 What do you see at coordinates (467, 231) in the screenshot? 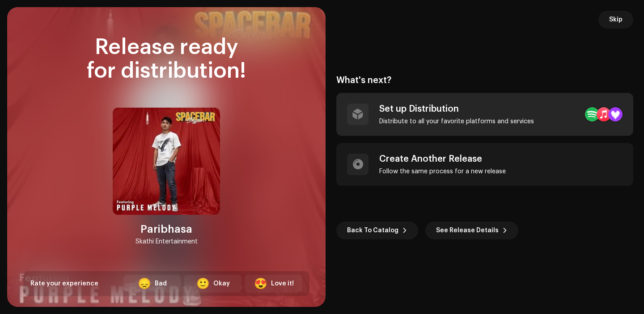
I see `span: See Release Details` at bounding box center [467, 231].